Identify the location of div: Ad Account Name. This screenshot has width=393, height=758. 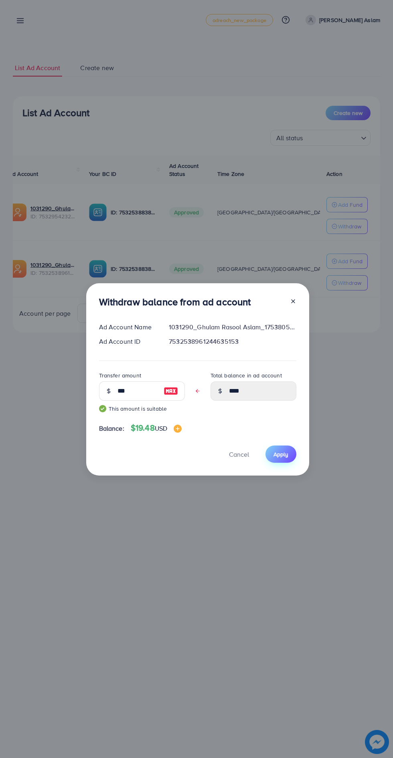
(127, 327).